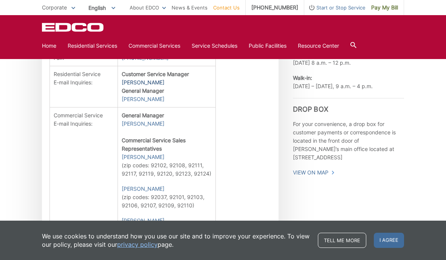 This screenshot has width=446, height=260. Describe the element at coordinates (318, 46) in the screenshot. I see `a: Resource Center` at that location.